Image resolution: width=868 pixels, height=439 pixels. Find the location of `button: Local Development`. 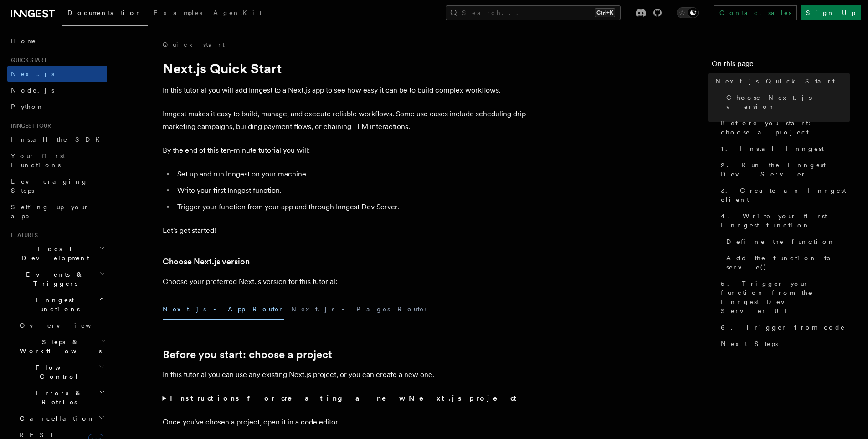

button: Local Development is located at coordinates (57, 253).